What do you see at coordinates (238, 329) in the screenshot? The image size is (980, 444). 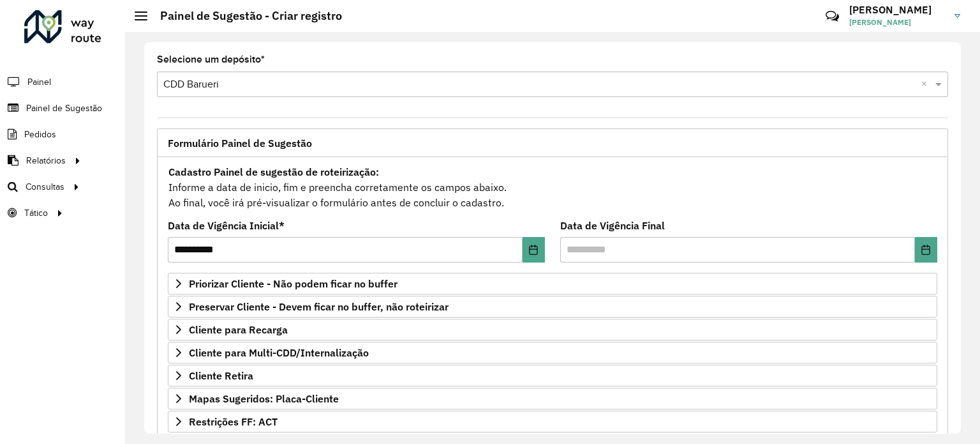 I see `span: Cliente para Recarga` at bounding box center [238, 329].